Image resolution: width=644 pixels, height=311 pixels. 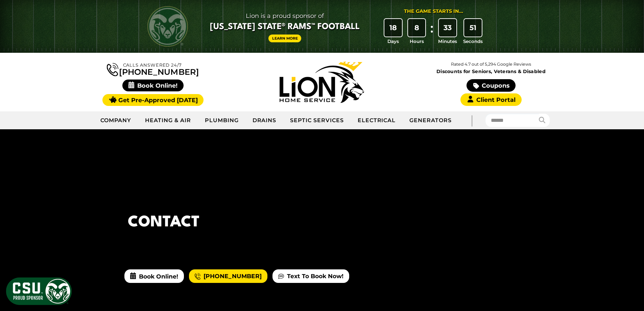 What do you see at coordinates (39, 291) in the screenshot?
I see `img: CSU Sponsor Badge` at bounding box center [39, 291].